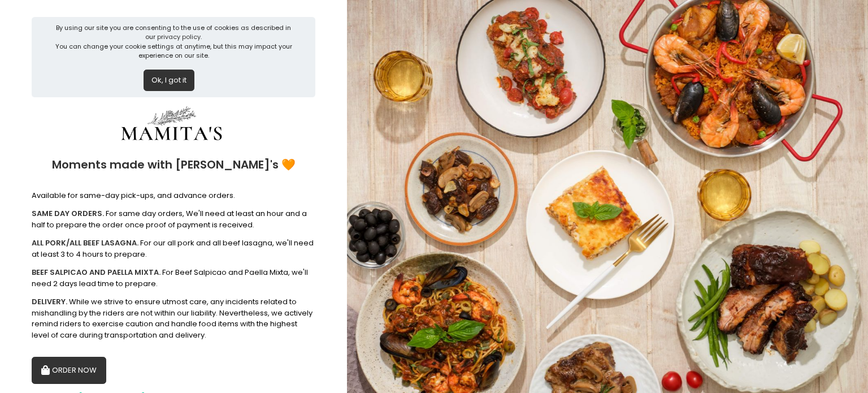  I want to click on div: By using our site you are consenting to the use of cookies as described in our You can change you..., so click(173, 42).